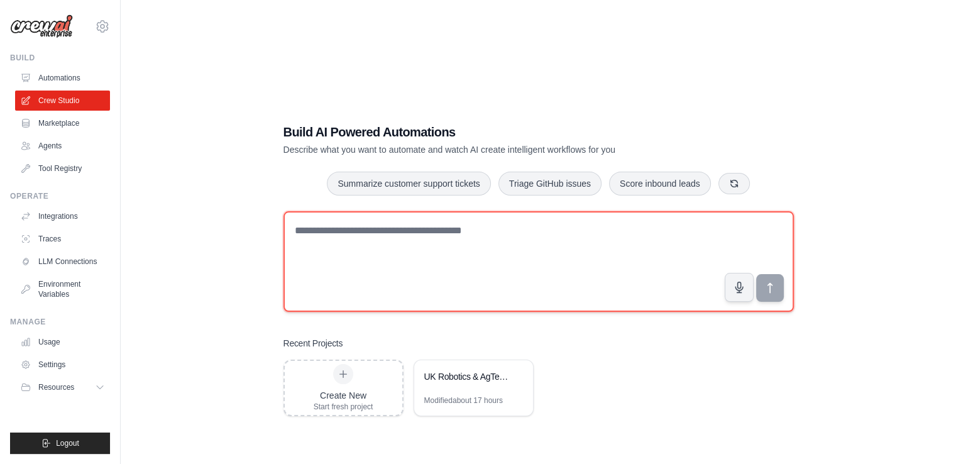  I want to click on a: Marketplace, so click(62, 123).